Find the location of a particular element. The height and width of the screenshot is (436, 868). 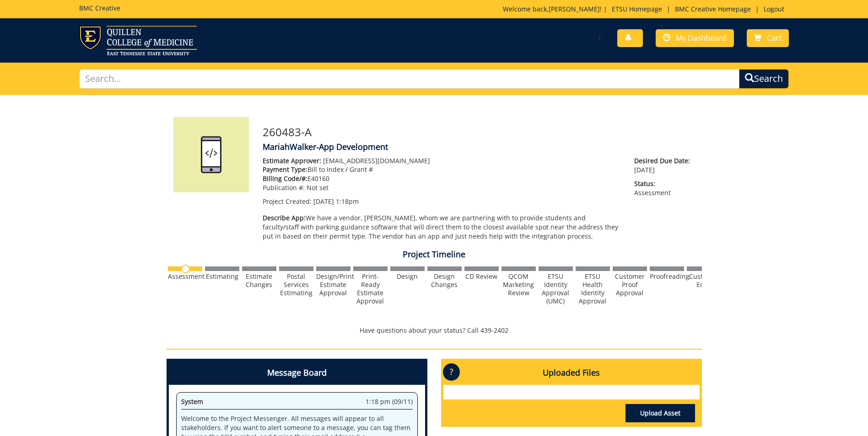

a: BMC Creative Homepage is located at coordinates (713, 9).